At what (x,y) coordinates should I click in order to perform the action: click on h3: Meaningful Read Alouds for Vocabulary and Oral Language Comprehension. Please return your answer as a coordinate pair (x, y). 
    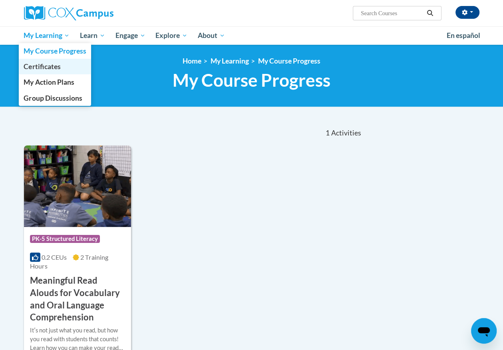
    Looking at the image, I should click on (78, 299).